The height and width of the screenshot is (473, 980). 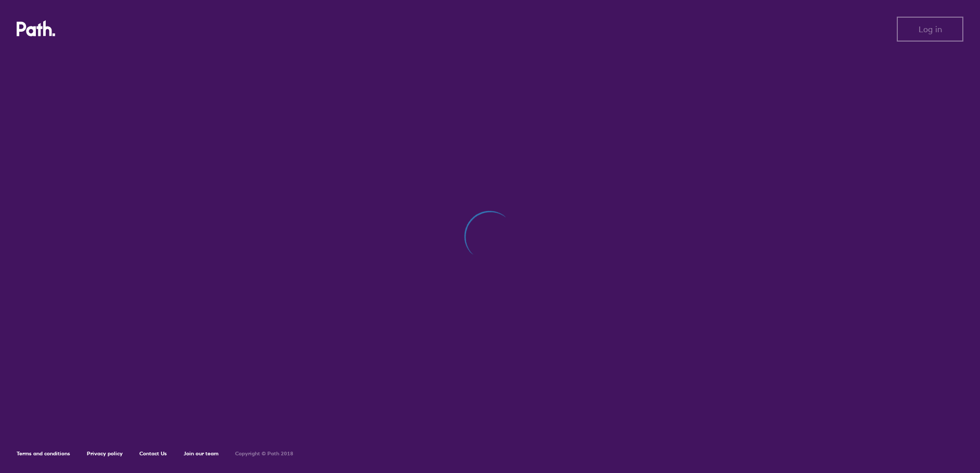 I want to click on span: Log in, so click(x=929, y=29).